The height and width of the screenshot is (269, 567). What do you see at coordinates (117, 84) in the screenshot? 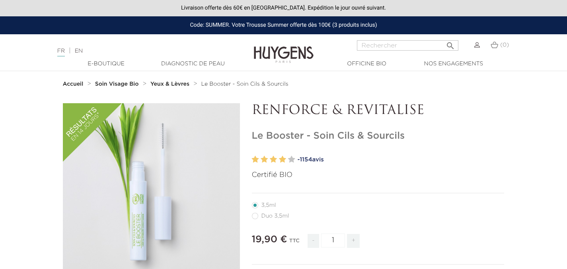
I see `strong: Soin Visage Bio` at bounding box center [117, 84].